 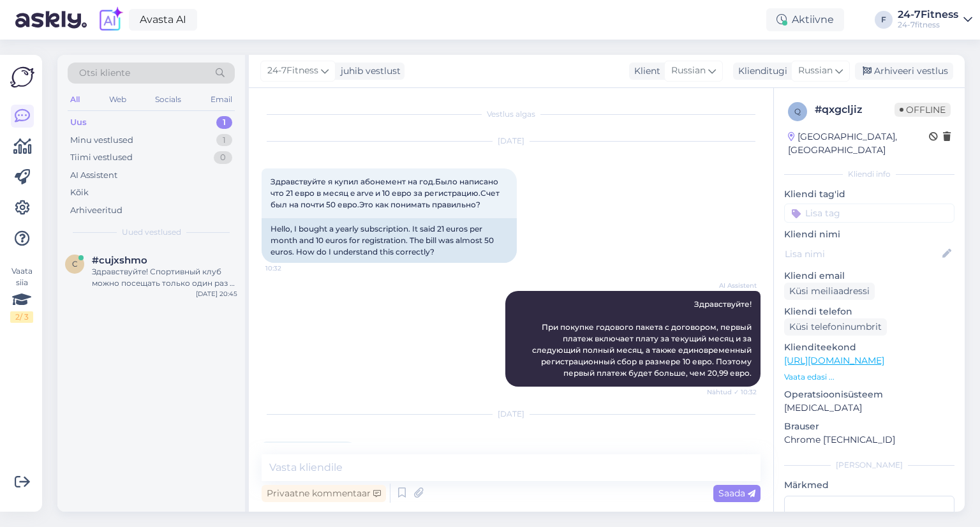 I want to click on div: 0, so click(x=223, y=157).